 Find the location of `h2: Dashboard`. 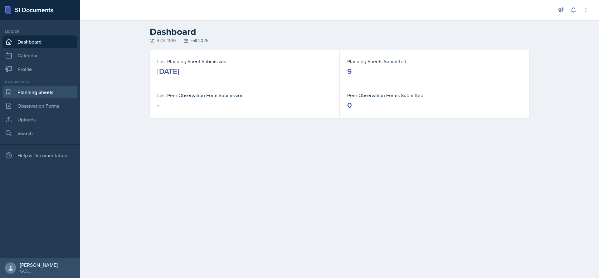

h2: Dashboard is located at coordinates (339, 32).